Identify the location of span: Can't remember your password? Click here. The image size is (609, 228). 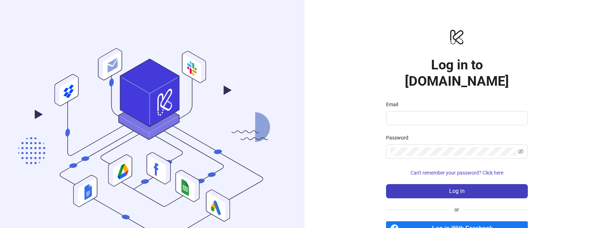
(457, 173).